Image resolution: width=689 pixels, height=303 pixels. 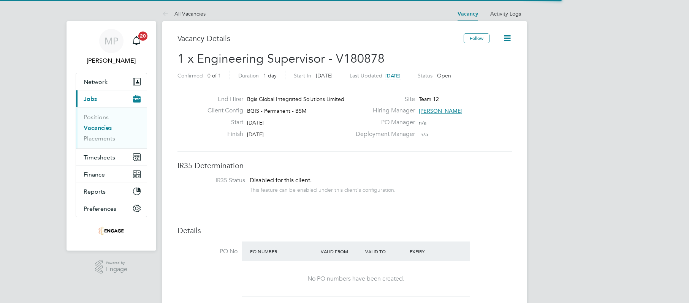 I want to click on button: Network, so click(x=111, y=82).